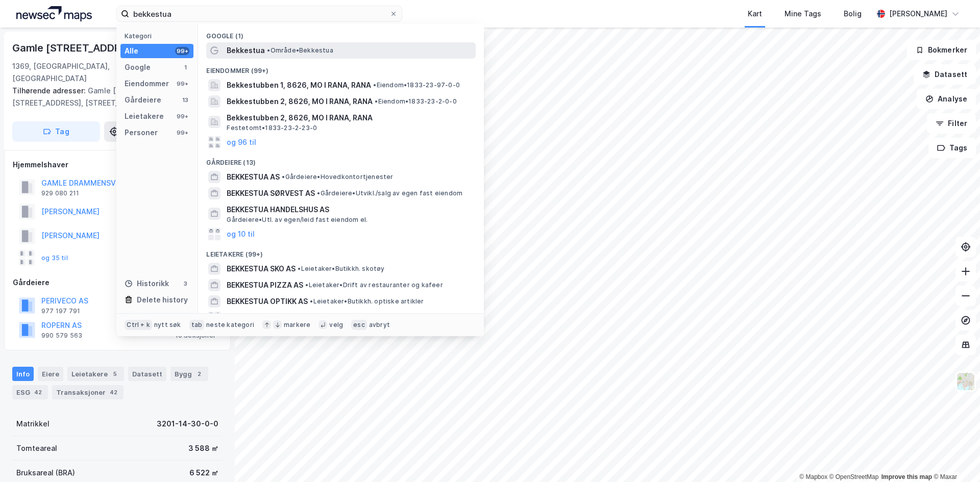 The height and width of the screenshot is (482, 980). I want to click on div: Matrikkel, so click(33, 424).